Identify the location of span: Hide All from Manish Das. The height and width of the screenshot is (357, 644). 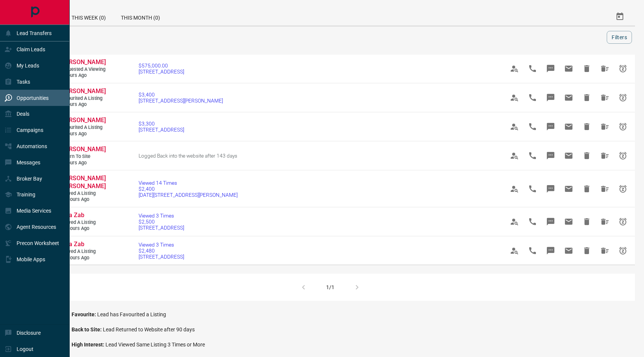
(605, 69).